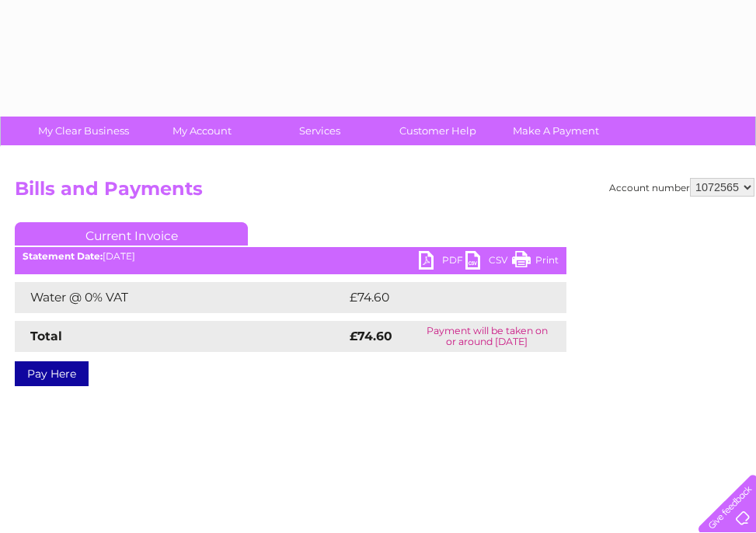 This screenshot has height=533, width=756. I want to click on a: My Account, so click(202, 131).